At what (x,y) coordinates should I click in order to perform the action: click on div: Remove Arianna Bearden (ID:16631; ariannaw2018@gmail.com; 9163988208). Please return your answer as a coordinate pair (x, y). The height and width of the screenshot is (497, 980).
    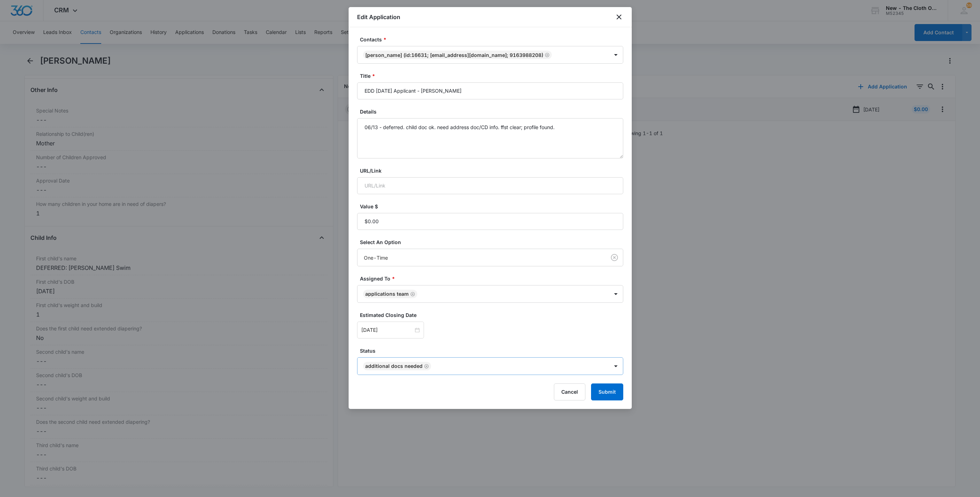
    Looking at the image, I should click on (546, 55).